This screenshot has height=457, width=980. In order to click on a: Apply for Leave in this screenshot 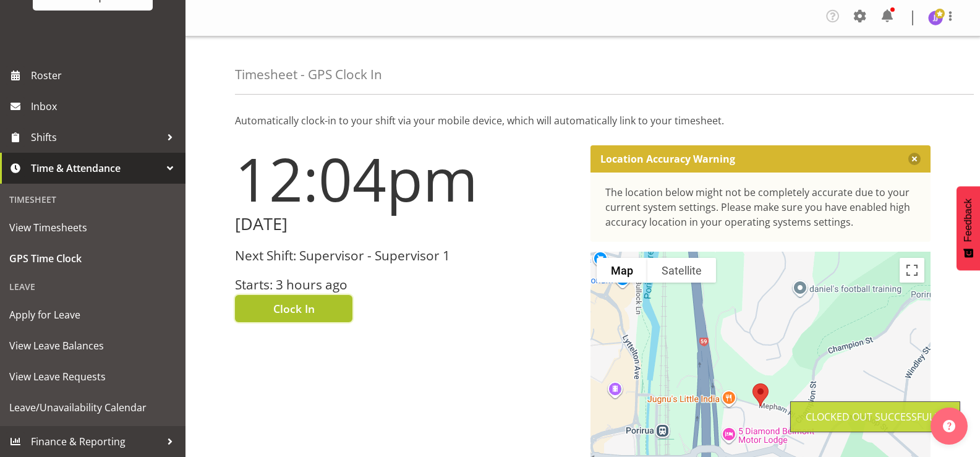, I will do `click(93, 315)`.